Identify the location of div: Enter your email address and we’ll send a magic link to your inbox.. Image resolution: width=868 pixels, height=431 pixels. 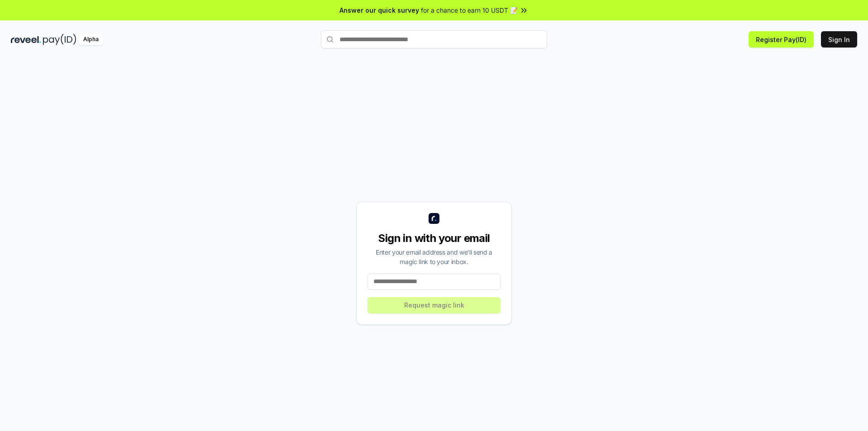
(434, 257).